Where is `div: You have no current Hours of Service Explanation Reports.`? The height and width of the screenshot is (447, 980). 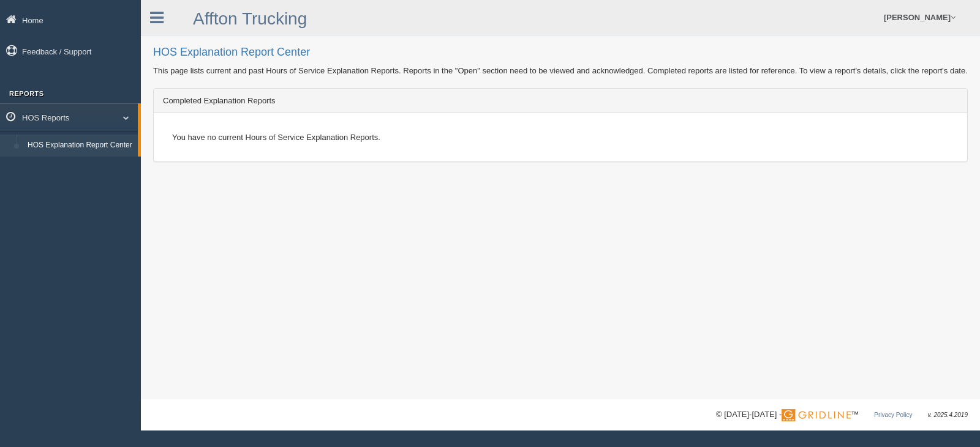 div: You have no current Hours of Service Explanation Reports. is located at coordinates (560, 137).